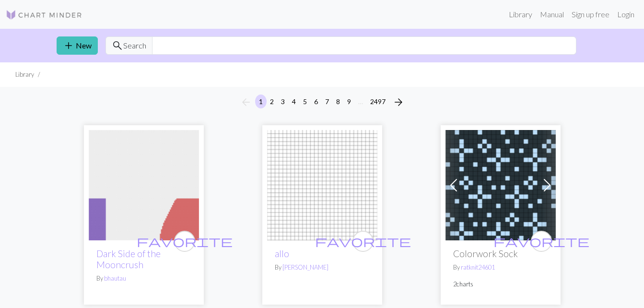  What do you see at coordinates (378, 102) in the screenshot?
I see `button: 2497` at bounding box center [378, 102].